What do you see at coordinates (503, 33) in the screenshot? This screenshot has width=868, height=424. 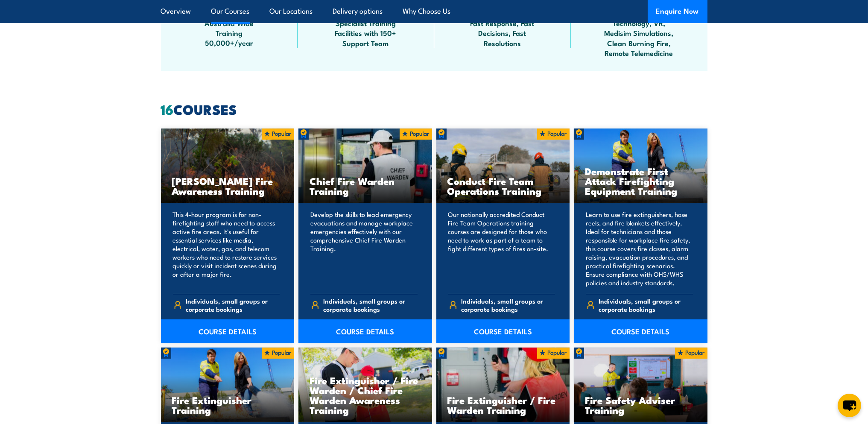 I see `span: Fast Response, Fast Decisions, Fast Resolutions` at bounding box center [503, 33].